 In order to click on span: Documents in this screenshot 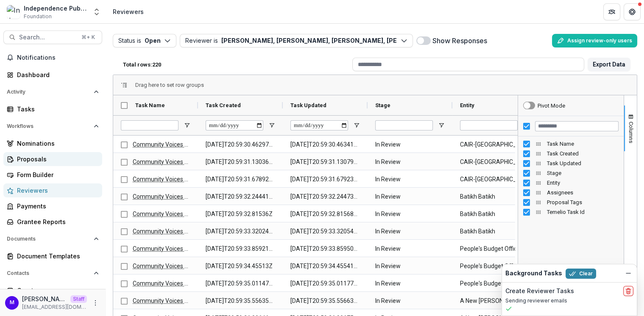, I will do `click(48, 239)`.